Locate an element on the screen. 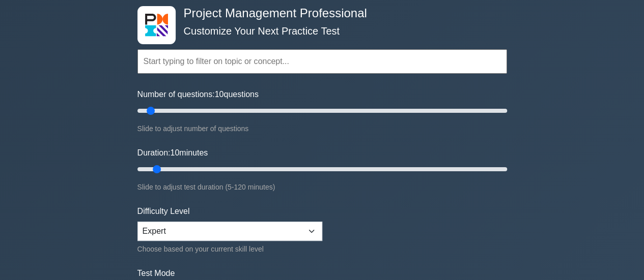 This screenshot has width=644, height=280. div: Slide to adjust number of questions is located at coordinates (322, 129).